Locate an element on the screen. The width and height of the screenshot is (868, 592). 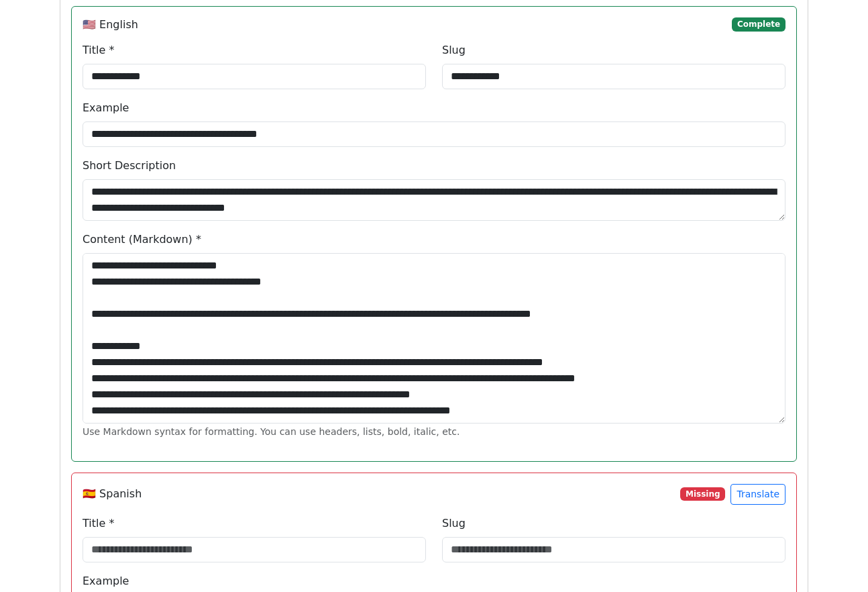
label: Short Description is located at coordinates (129, 166).